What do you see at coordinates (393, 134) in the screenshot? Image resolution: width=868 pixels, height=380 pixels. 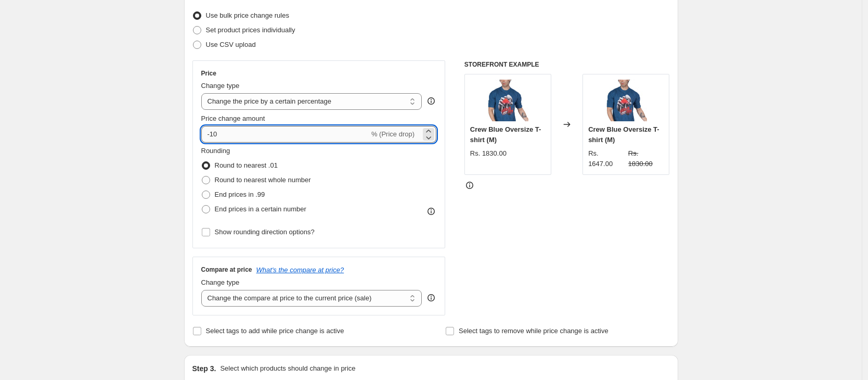 I see `span: % (Price drop)` at bounding box center [393, 134].